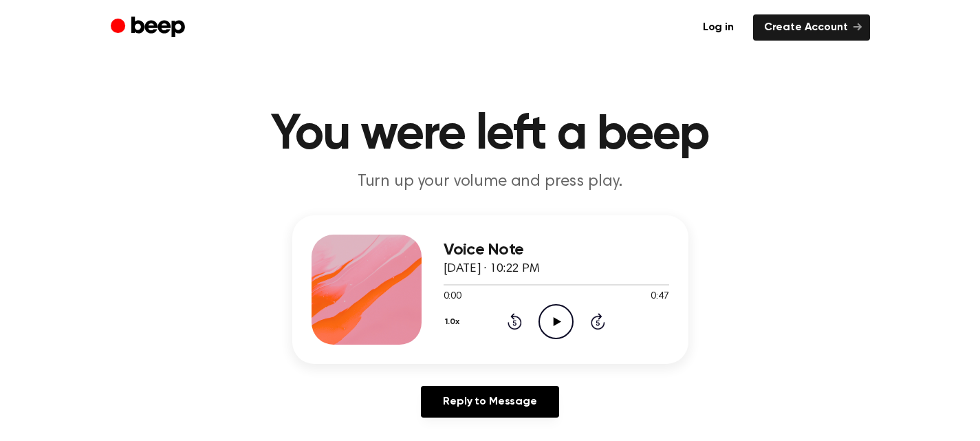 Image resolution: width=980 pixels, height=441 pixels. Describe the element at coordinates (150, 28) in the screenshot. I see `a: Beep` at that location.